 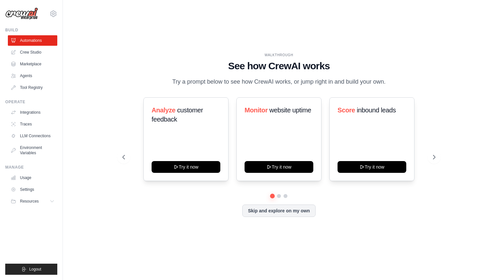 What do you see at coordinates (279, 66) in the screenshot?
I see `h1: See how CrewAI works` at bounding box center [279, 66].